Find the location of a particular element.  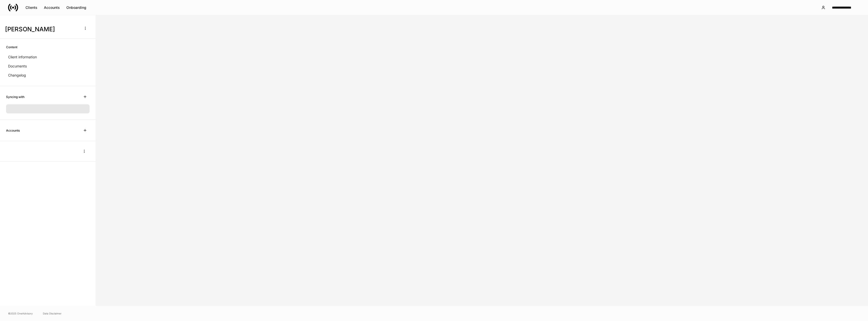

a: Data Disclaimer is located at coordinates (52, 313).